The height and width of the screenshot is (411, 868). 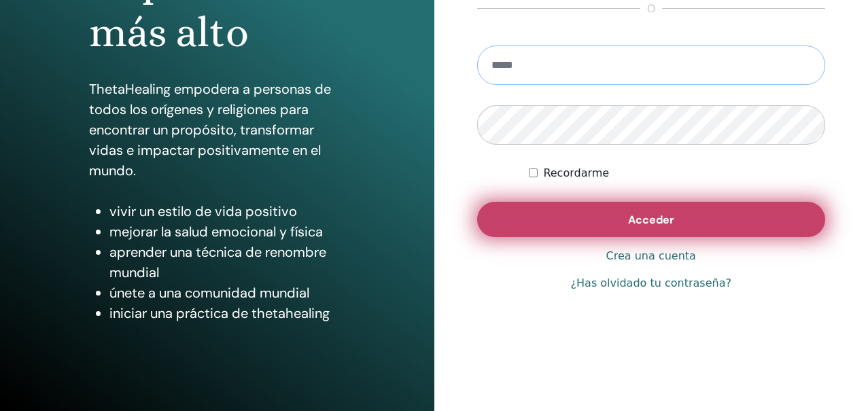 I want to click on p: ThetaHealing empodera a personas de todos los orígenes y religiones para encontrar un propósito, ..., so click(x=217, y=130).